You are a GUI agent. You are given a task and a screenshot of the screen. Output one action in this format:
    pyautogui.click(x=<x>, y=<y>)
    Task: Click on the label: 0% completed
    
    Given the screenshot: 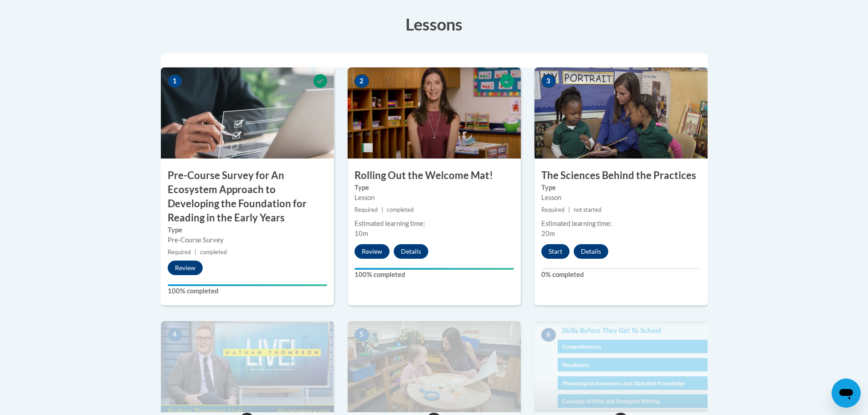 What is the action you would take?
    pyautogui.click(x=621, y=275)
    